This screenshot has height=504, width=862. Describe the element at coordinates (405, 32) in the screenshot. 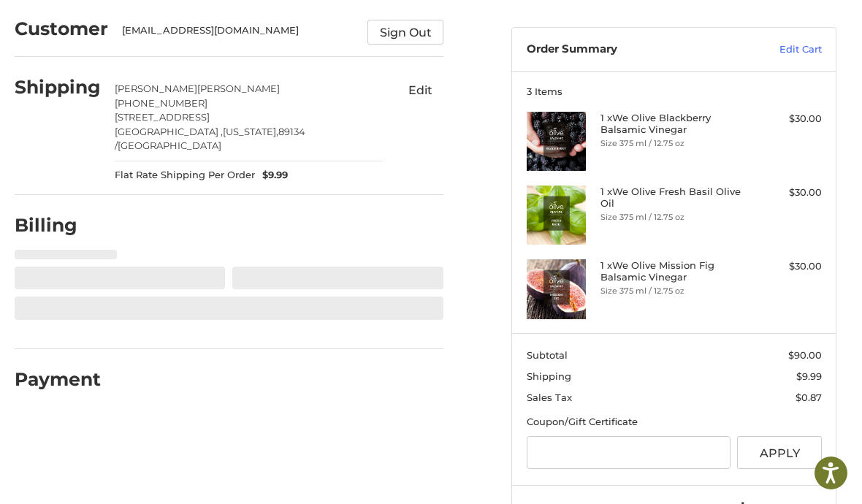

I see `button: Sign Out` at that location.